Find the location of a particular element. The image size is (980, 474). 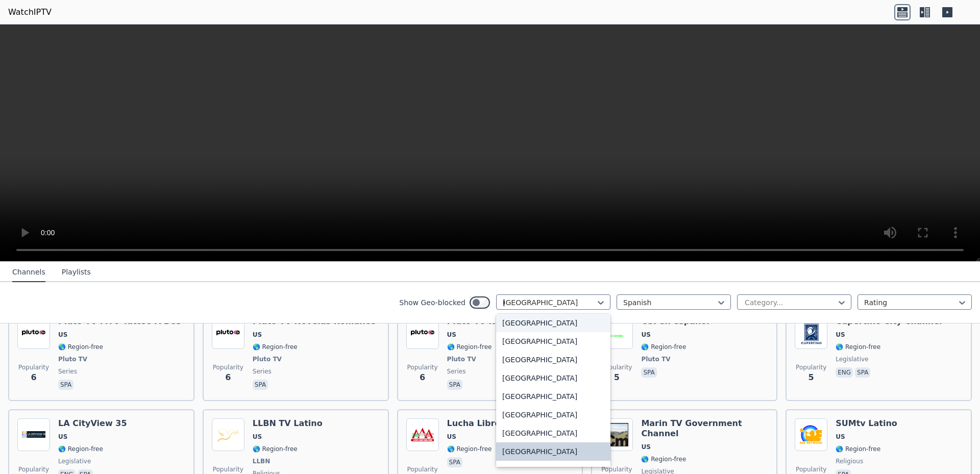

label: Show Geo-blocked is located at coordinates (432, 302).